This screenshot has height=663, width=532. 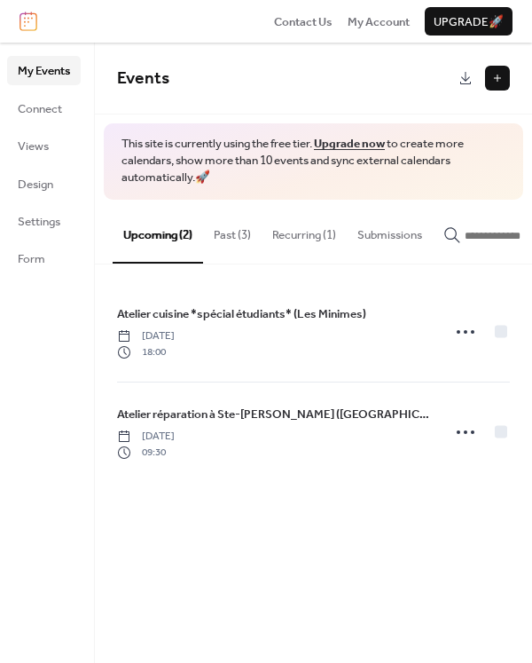 What do you see at coordinates (43, 71) in the screenshot?
I see `span: My Events` at bounding box center [43, 71].